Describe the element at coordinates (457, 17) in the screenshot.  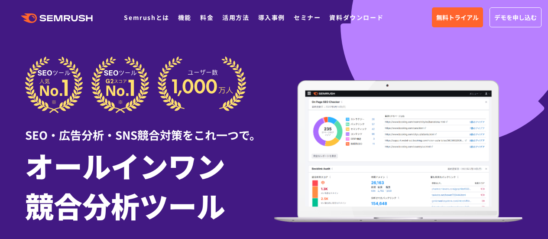
I see `a: 無料トライアル` at that location.